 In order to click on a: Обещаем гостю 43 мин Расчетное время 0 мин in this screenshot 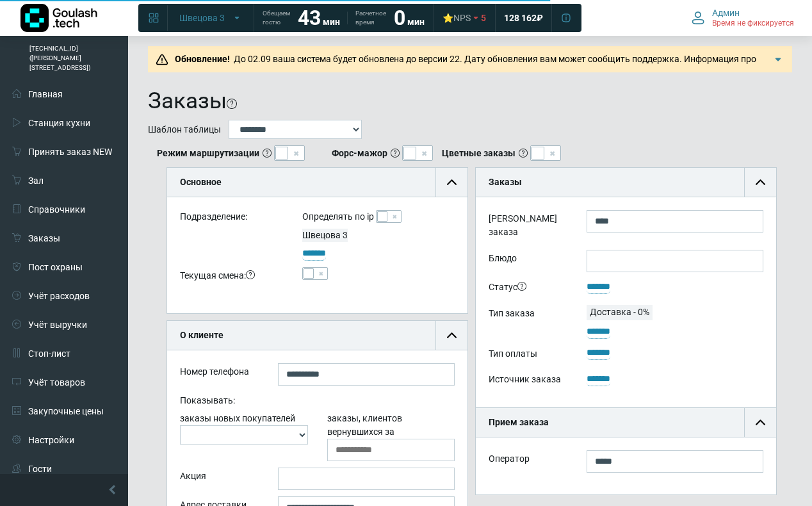, I will do `click(344, 18)`.